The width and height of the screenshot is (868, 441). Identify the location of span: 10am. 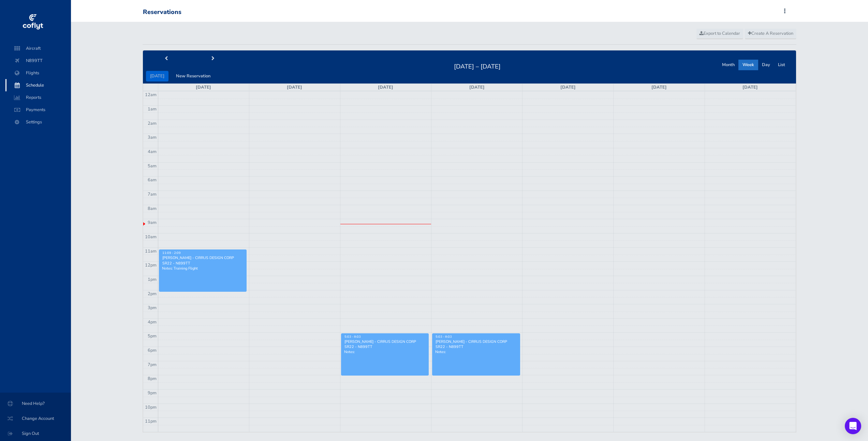
(151, 237).